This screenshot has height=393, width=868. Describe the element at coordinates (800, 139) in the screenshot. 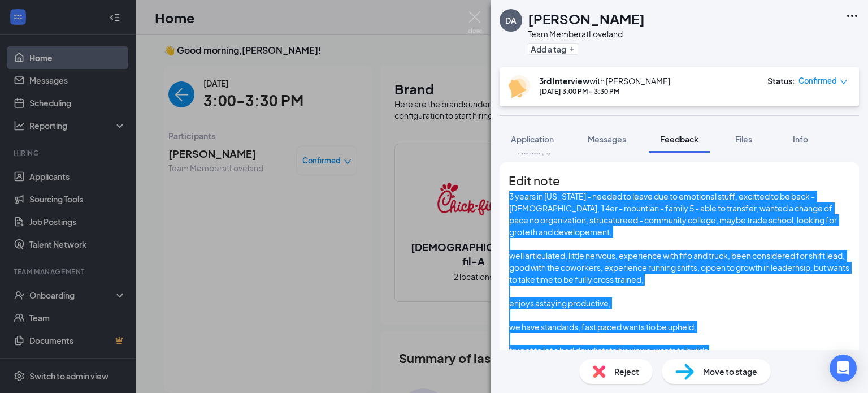

I see `span: Info` at that location.